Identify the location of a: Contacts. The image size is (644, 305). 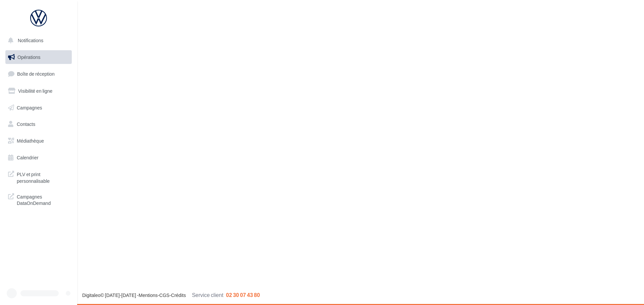
(39, 124).